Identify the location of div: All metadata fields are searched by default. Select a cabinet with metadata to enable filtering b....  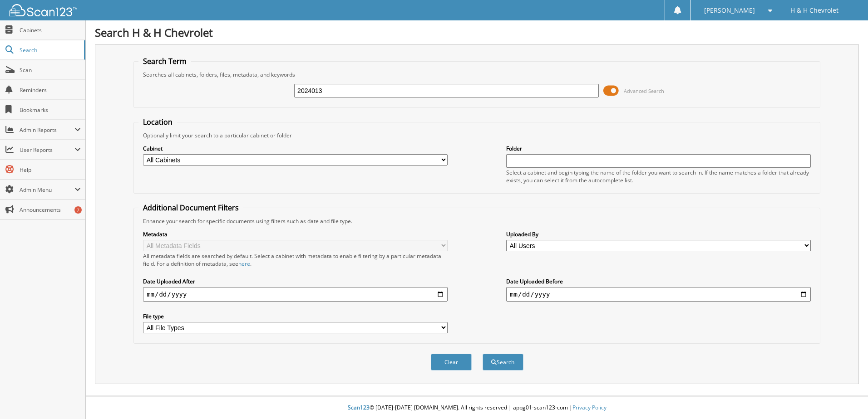
(295, 260).